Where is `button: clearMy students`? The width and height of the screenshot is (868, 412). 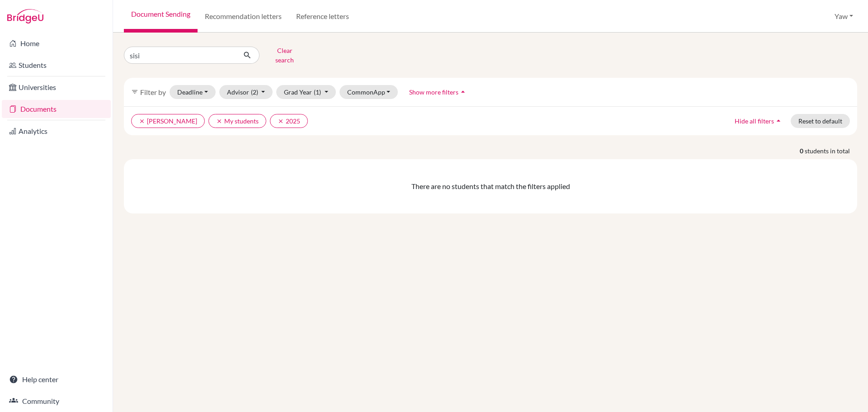 button: clearMy students is located at coordinates (237, 121).